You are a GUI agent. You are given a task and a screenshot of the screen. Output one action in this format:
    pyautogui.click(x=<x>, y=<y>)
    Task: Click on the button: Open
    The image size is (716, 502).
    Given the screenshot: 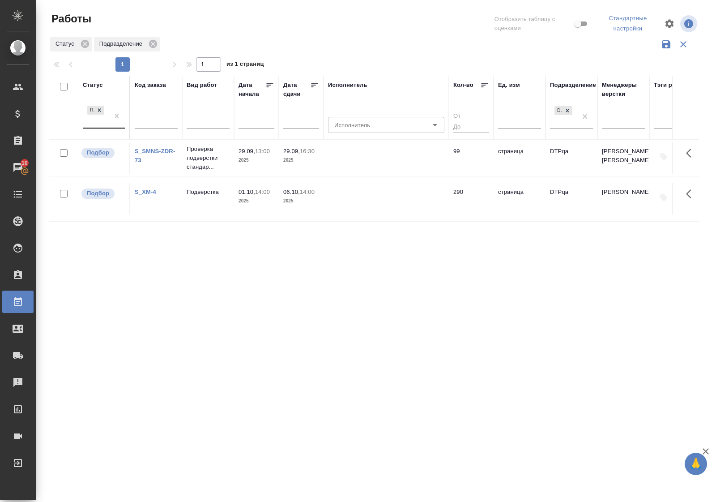 What is the action you would take?
    pyautogui.click(x=435, y=125)
    